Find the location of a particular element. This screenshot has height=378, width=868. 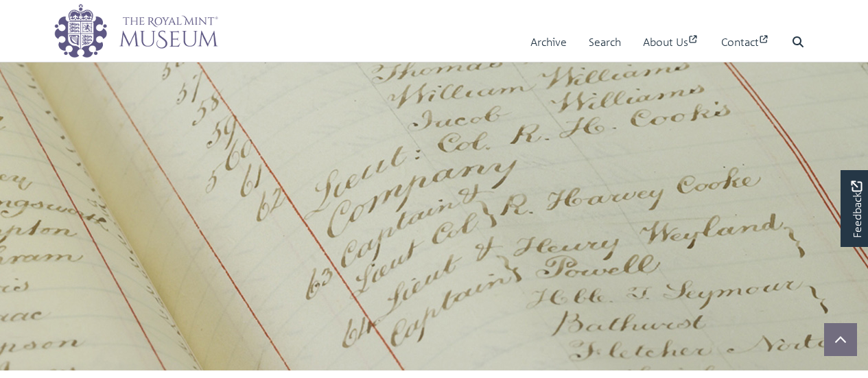

span: Feedback is located at coordinates (857, 209).